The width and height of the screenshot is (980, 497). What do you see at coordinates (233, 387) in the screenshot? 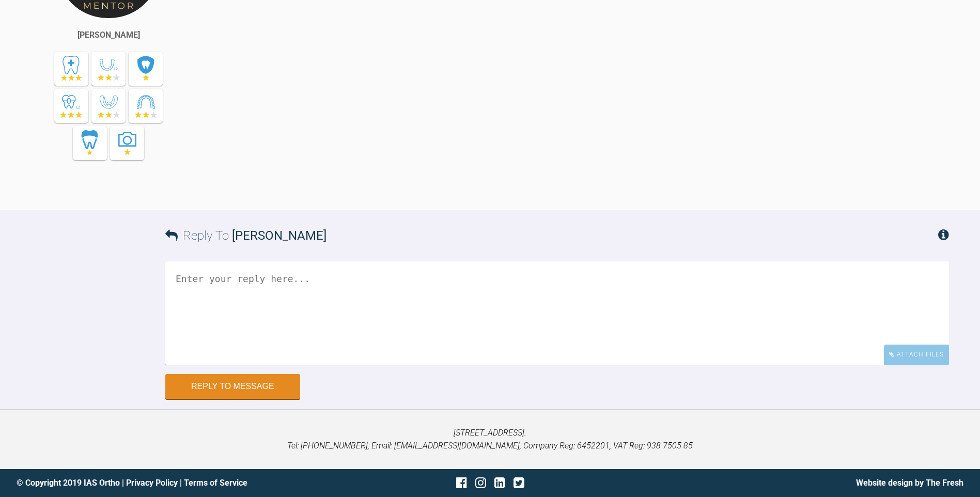
I see `button: Reply to Message` at bounding box center [233, 387].